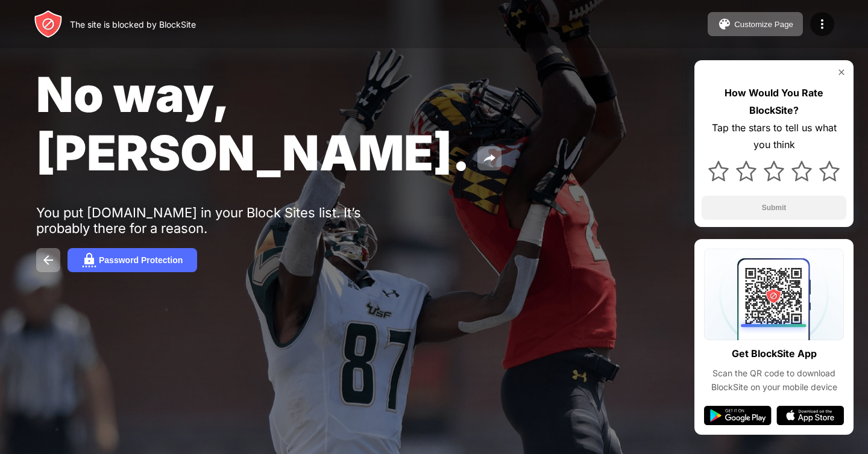 This screenshot has height=454, width=868. What do you see at coordinates (140, 260) in the screenshot?
I see `div: Password Protection` at bounding box center [140, 260].